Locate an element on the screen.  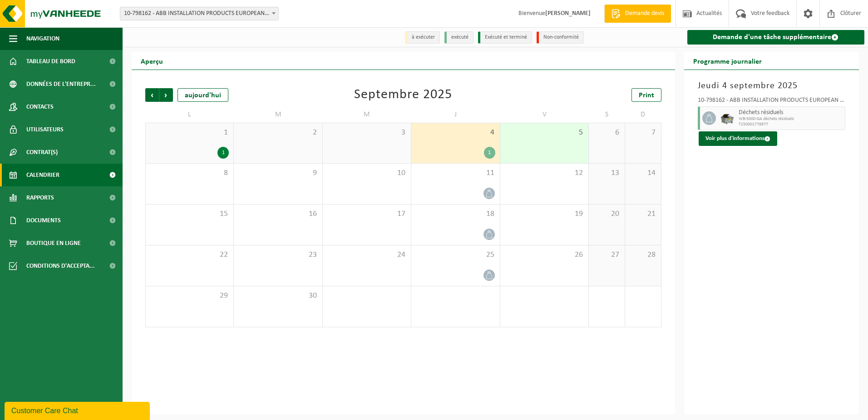
li: Non-conformité is located at coordinates (561, 37).